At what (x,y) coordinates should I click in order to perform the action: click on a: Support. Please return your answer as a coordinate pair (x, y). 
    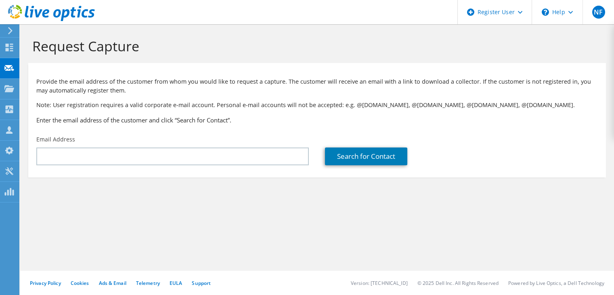
    Looking at the image, I should click on (201, 283).